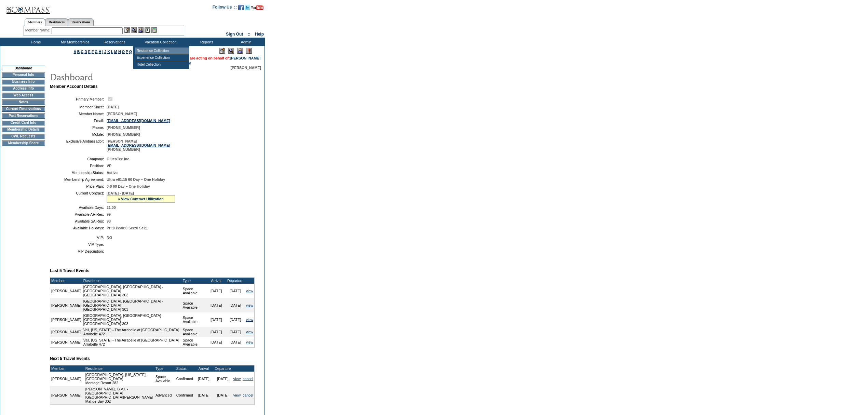 The height and width of the screenshot is (415, 868). Describe the element at coordinates (78, 159) in the screenshot. I see `td: Company:` at that location.